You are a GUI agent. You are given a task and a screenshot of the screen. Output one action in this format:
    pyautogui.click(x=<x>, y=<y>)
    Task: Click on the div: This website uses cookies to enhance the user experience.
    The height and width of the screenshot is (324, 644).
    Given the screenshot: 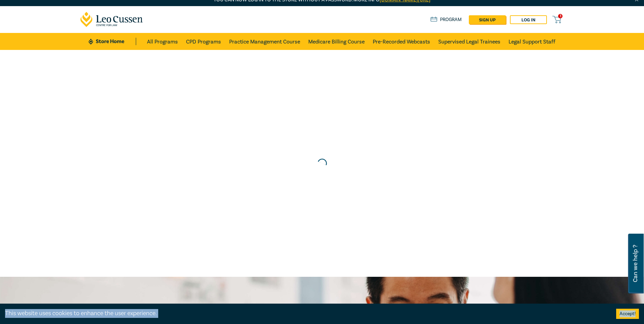 What is the action you would take?
    pyautogui.click(x=306, y=313)
    